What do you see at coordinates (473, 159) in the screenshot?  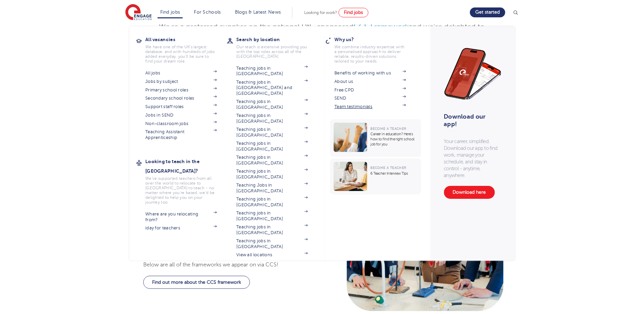 I see `p: Your career, simplified. Download our app to find work, manage your schedule, and stay in control...` at bounding box center [473, 159].